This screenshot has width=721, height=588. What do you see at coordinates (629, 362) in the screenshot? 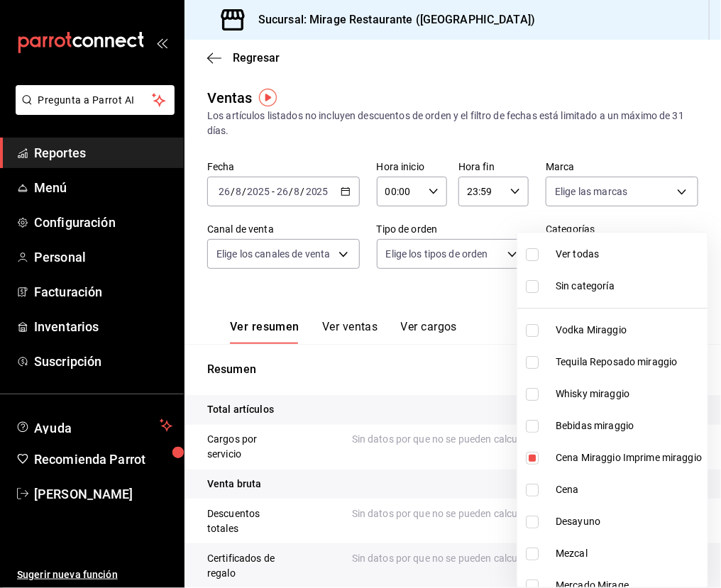
I see `span: Tequila Reposado miraggio` at bounding box center [629, 362].